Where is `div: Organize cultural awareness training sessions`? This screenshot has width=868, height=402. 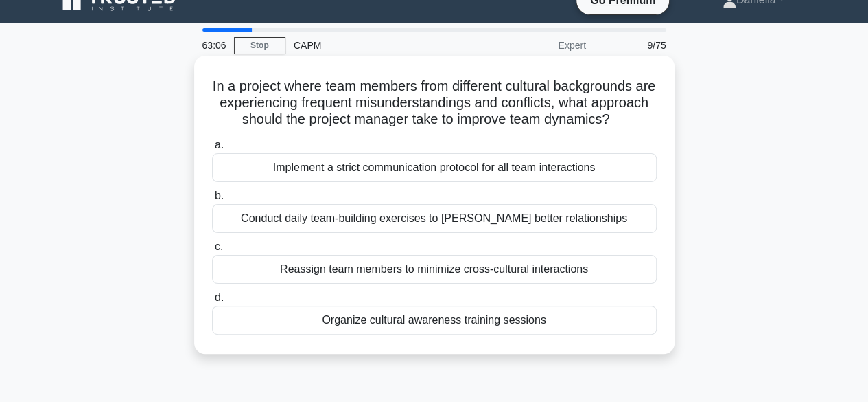
div: Organize cultural awareness training sessions is located at coordinates (434, 320).